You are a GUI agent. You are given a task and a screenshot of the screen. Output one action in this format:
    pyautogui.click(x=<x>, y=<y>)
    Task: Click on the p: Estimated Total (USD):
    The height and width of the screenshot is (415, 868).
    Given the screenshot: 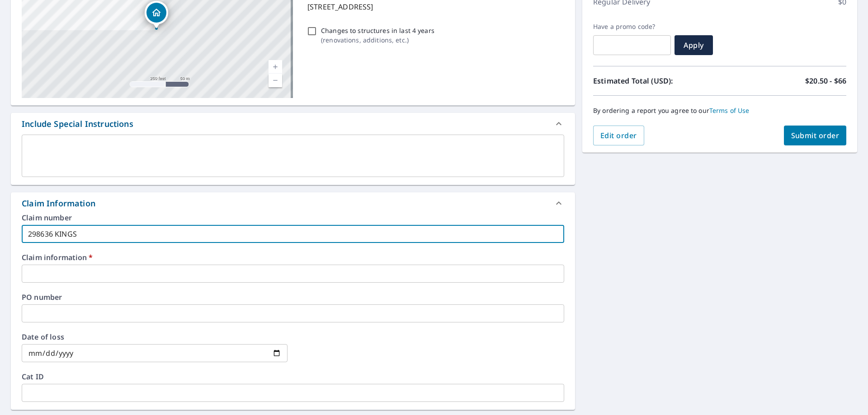 What is the action you would take?
    pyautogui.click(x=656, y=81)
    